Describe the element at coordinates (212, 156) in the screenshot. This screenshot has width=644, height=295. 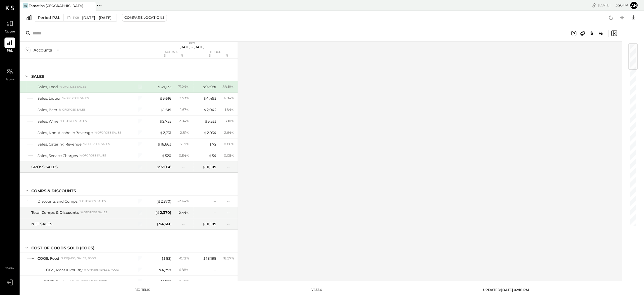
I see `div: 54` at that location.